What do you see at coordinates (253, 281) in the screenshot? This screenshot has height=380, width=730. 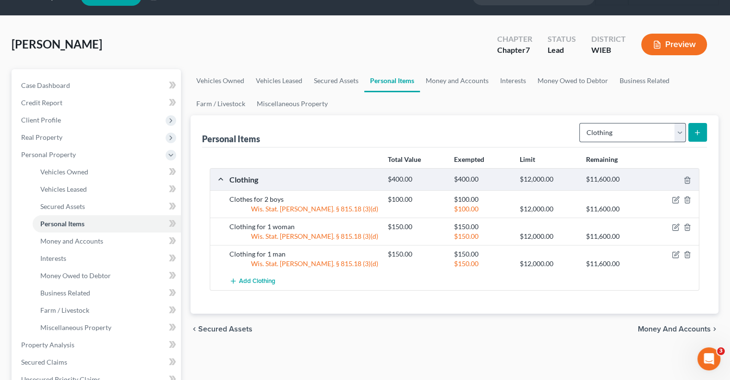 I see `button: Add Clothing` at bounding box center [253, 281].